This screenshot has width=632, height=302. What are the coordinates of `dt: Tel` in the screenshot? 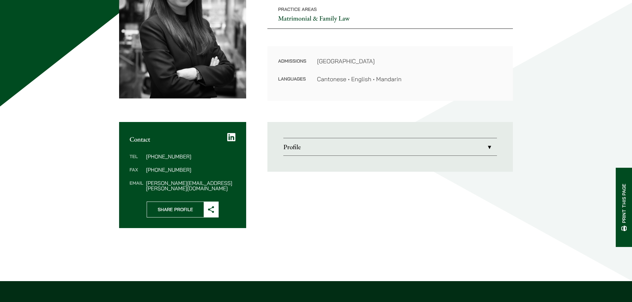 It's located at (136, 161).